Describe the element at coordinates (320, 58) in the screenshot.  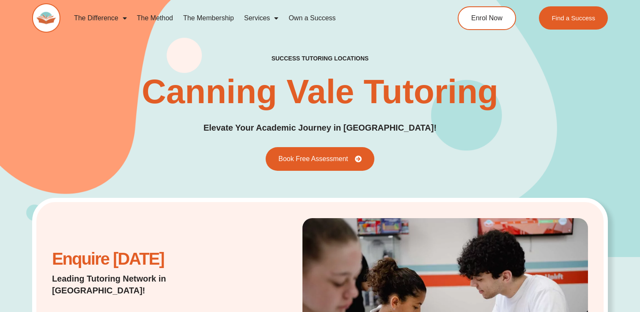
I see `h2: success tutoring locations` at that location.